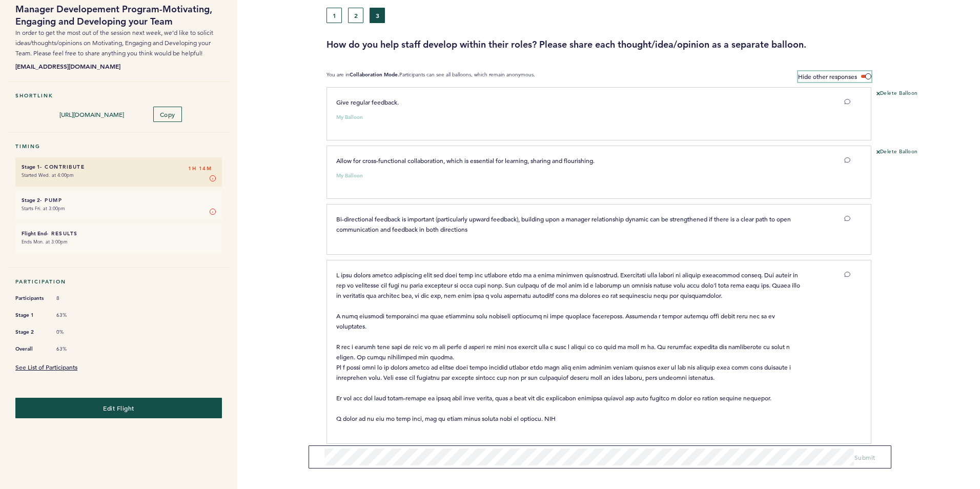  Describe the element at coordinates (167, 114) in the screenshot. I see `span: Copy` at that location.